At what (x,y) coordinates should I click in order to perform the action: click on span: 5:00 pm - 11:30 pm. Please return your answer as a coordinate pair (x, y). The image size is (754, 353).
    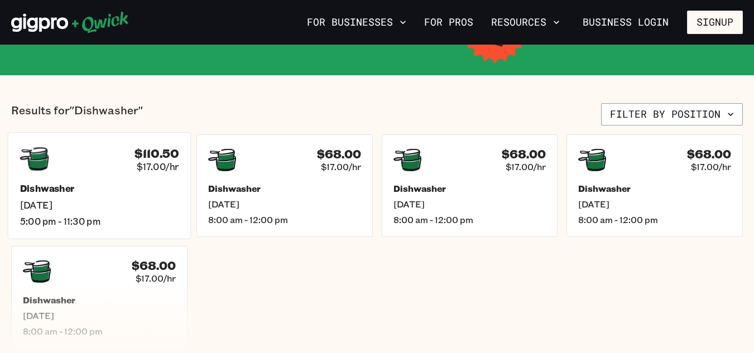
    Looking at the image, I should click on (99, 221).